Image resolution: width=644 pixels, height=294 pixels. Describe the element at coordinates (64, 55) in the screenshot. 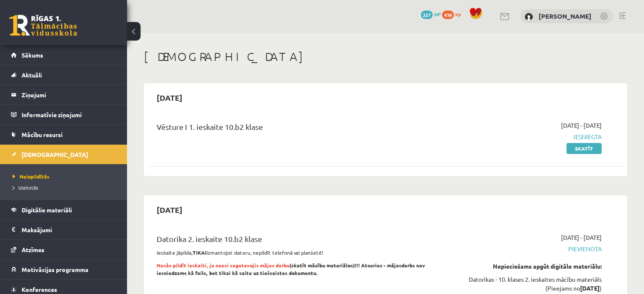

I see `a: Sākums` at that location.